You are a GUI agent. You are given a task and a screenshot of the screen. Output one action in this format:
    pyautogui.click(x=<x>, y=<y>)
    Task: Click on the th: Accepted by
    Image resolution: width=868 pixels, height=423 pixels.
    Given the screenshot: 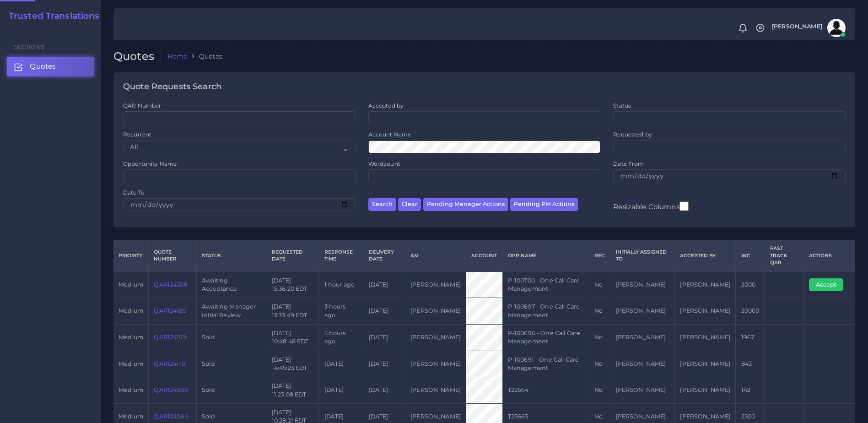 What is the action you would take?
    pyautogui.click(x=705, y=256)
    